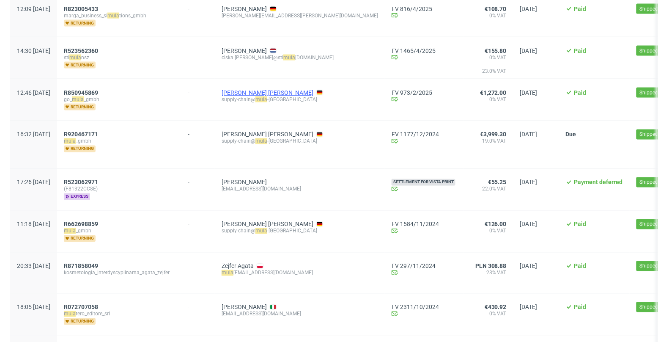 Image resolution: width=658 pixels, height=342 pixels. Describe the element at coordinates (493, 93) in the screenshot. I see `span: €1,272.00` at that location.